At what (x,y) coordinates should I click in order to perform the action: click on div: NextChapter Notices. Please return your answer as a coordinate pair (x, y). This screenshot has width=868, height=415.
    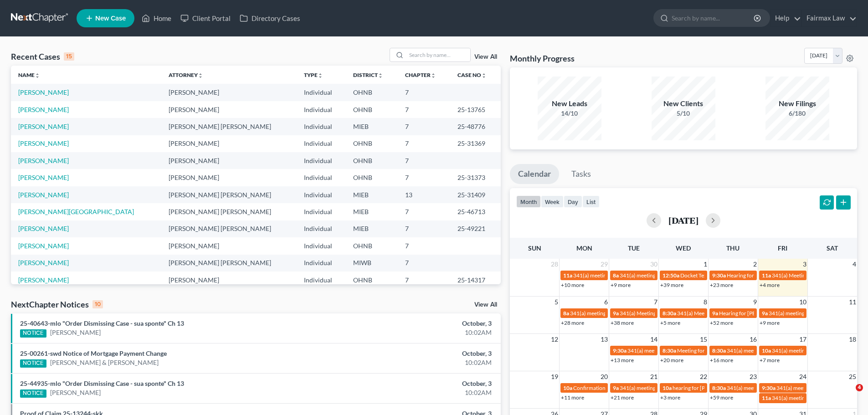
    Looking at the image, I should click on (57, 304).